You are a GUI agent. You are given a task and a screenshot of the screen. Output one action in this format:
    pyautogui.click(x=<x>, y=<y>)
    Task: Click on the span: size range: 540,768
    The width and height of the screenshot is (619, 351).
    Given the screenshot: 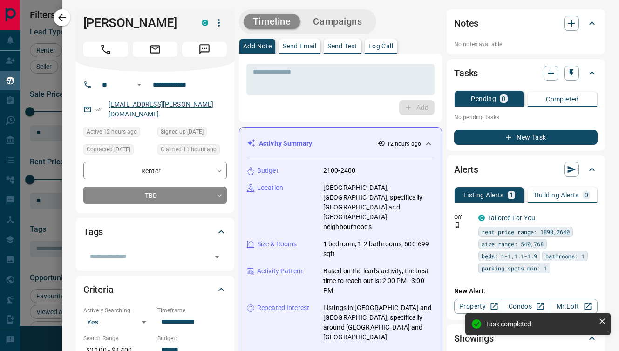 What is the action you would take?
    pyautogui.click(x=512, y=244)
    